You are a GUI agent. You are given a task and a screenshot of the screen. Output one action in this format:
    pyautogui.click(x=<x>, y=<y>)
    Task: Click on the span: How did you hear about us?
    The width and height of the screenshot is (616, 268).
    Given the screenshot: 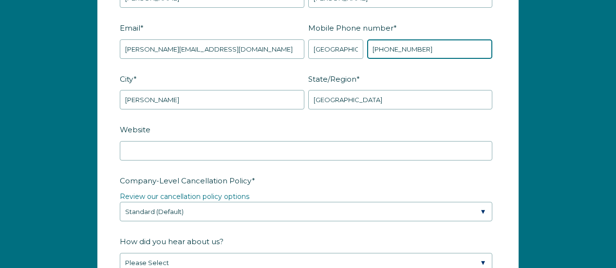 What is the action you would take?
    pyautogui.click(x=172, y=242)
    